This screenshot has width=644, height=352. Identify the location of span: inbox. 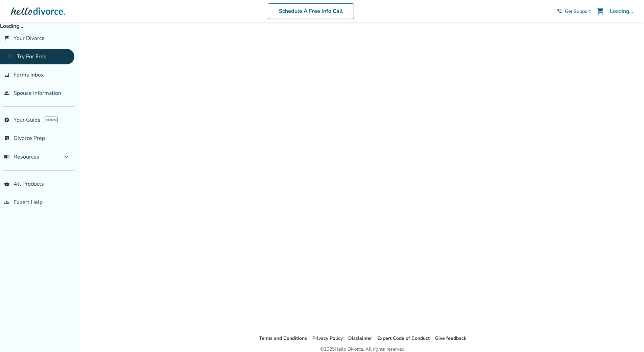
(7, 75).